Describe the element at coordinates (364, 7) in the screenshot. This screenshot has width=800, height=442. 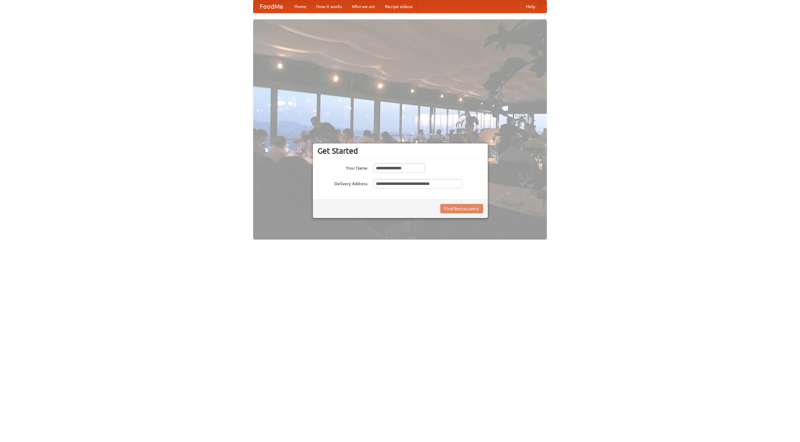
I see `a: Who we are` at that location.